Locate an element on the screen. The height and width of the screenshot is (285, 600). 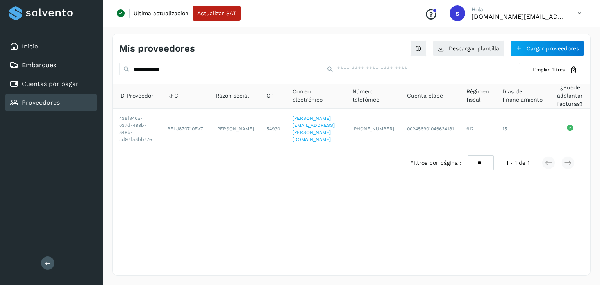
button: Cargar proveedores is located at coordinates (547, 48).